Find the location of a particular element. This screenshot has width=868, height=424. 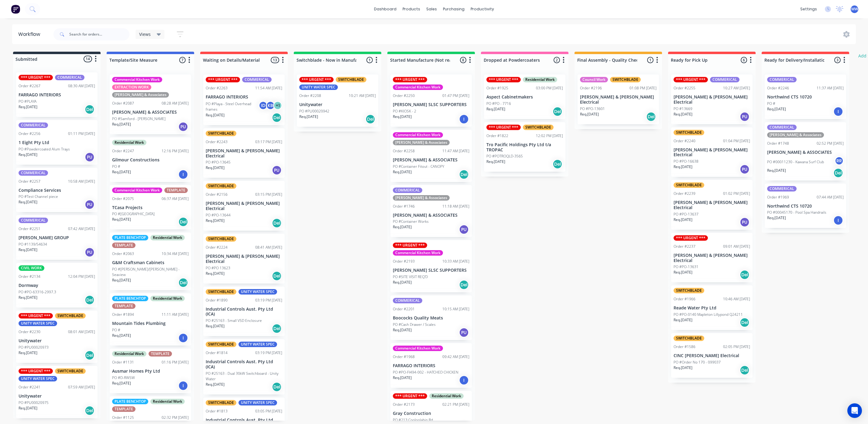

p: TCasa Projects is located at coordinates (150, 208).